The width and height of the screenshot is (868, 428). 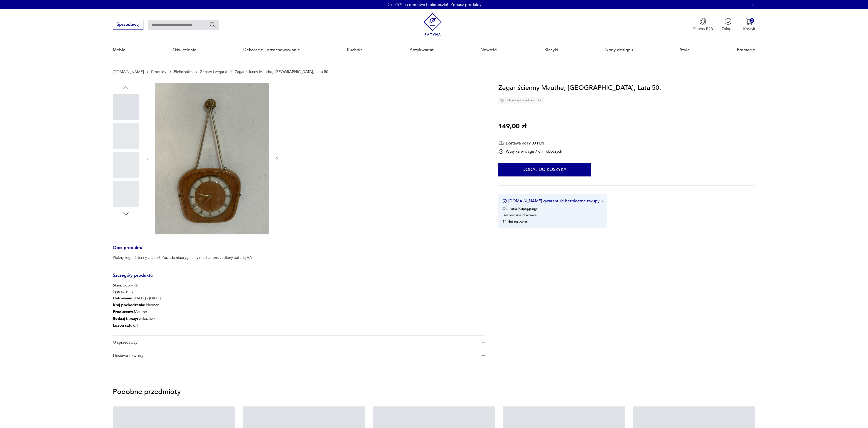 What do you see at coordinates (749, 24) in the screenshot?
I see `button: 0Koszyk` at bounding box center [749, 24].